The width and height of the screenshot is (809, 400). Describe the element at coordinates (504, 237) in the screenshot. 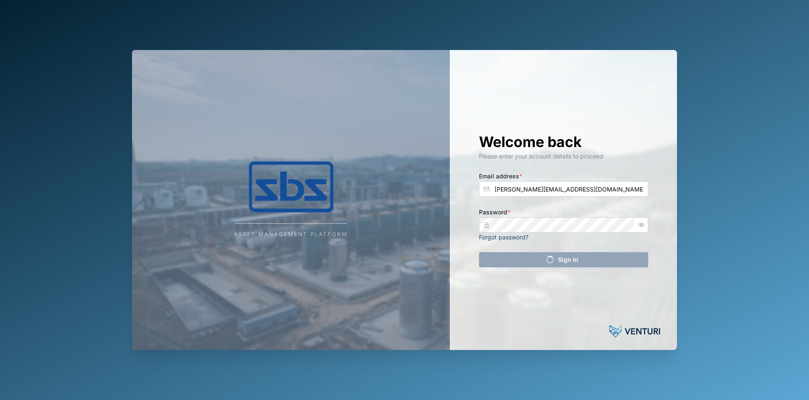

I see `a: Forgot password?` at that location.